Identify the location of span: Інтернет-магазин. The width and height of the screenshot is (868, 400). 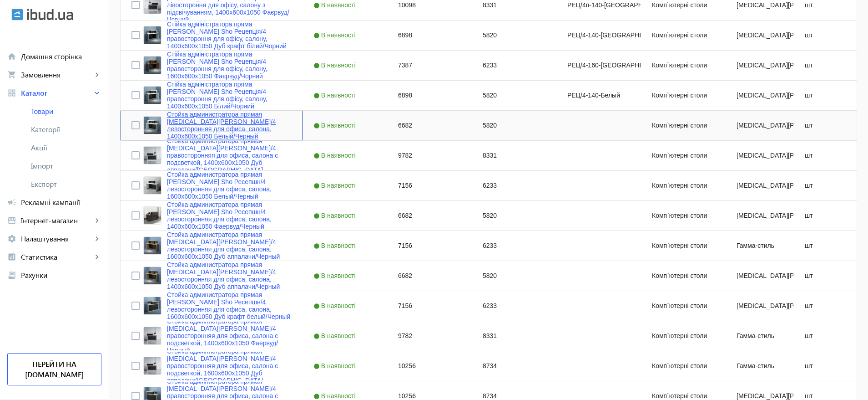
(56, 220).